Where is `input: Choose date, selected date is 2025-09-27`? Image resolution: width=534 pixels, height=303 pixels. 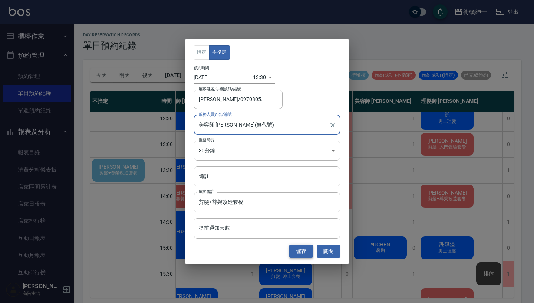
input: Choose date, selected date is 2025-09-27 is located at coordinates (223, 77).